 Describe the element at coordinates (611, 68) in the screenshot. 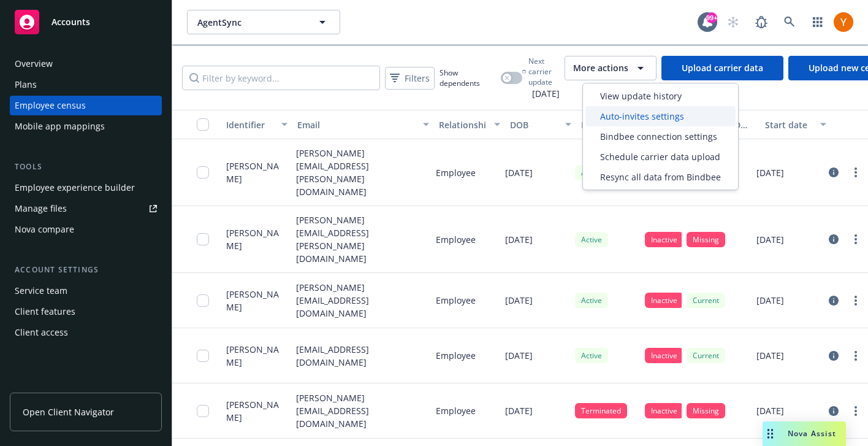

I see `button: More actions` at that location.